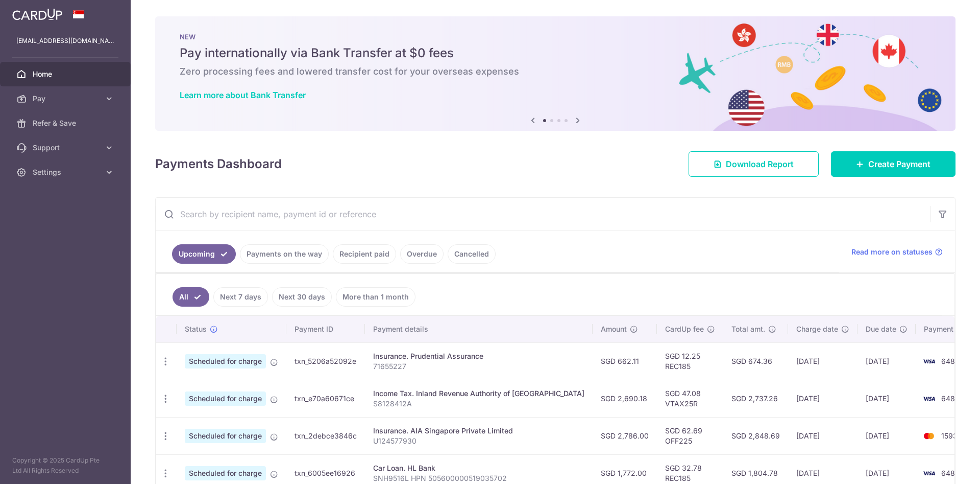 This screenshot has height=484, width=980. I want to click on h6: Zero processing fees and lowered transfer cost for your overseas expenses, so click(555, 72).